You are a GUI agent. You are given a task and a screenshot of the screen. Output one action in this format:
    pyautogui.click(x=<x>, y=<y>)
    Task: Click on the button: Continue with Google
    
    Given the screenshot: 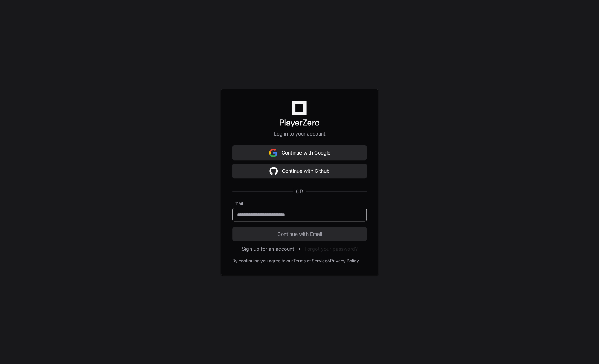 What is the action you would take?
    pyautogui.click(x=300, y=152)
    